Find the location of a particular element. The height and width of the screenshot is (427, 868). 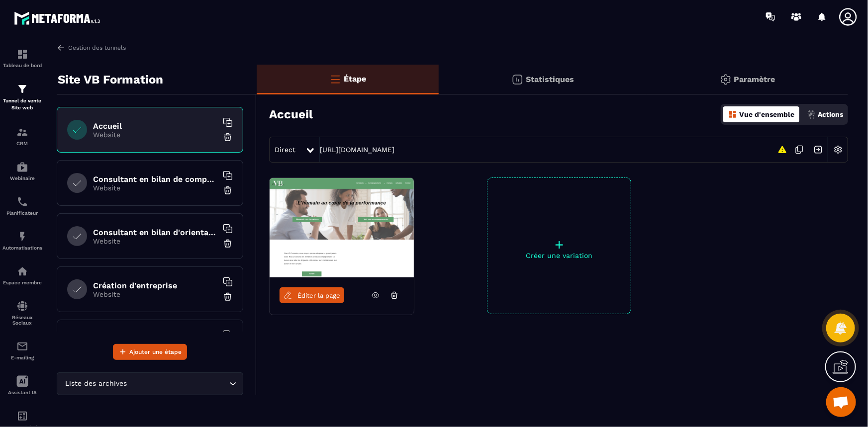

div: Ouvrir le chat is located at coordinates (841, 402).